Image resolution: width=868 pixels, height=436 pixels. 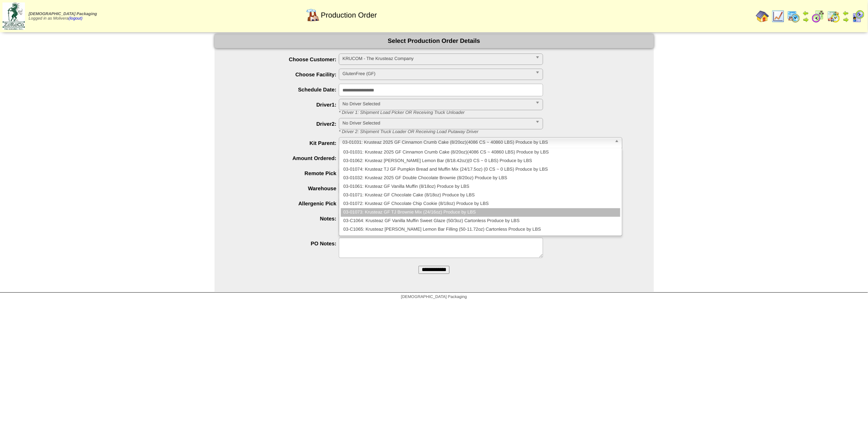 What do you see at coordinates (480, 221) in the screenshot?
I see `li: 03-C1064: Krusteaz GF Vanilla Muffin Sweet Glaze (50/3oz) Cartonless Produce by LBS` at bounding box center [480, 221].